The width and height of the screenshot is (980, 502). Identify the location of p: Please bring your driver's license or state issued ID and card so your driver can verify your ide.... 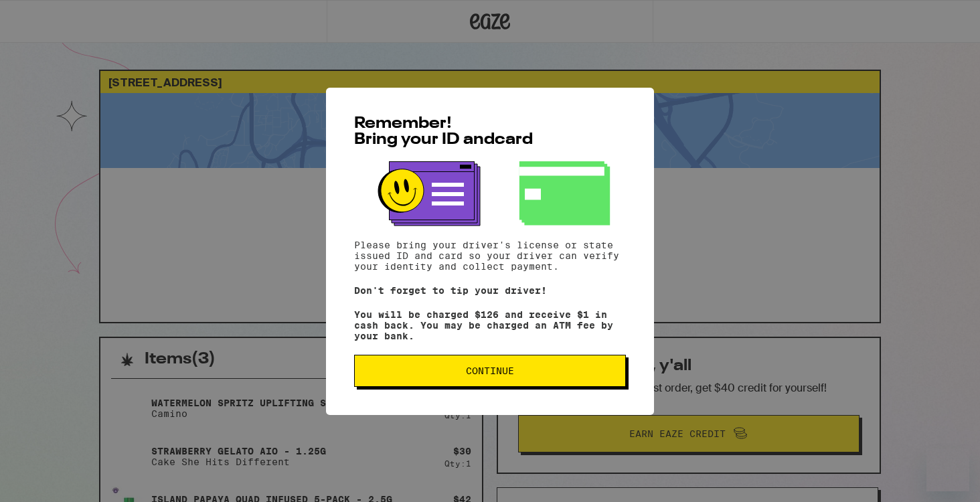
(490, 256).